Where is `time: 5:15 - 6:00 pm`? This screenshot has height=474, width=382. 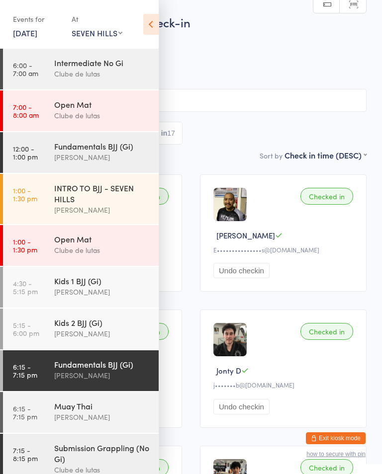
time: 5:15 - 6:00 pm is located at coordinates (26, 329).